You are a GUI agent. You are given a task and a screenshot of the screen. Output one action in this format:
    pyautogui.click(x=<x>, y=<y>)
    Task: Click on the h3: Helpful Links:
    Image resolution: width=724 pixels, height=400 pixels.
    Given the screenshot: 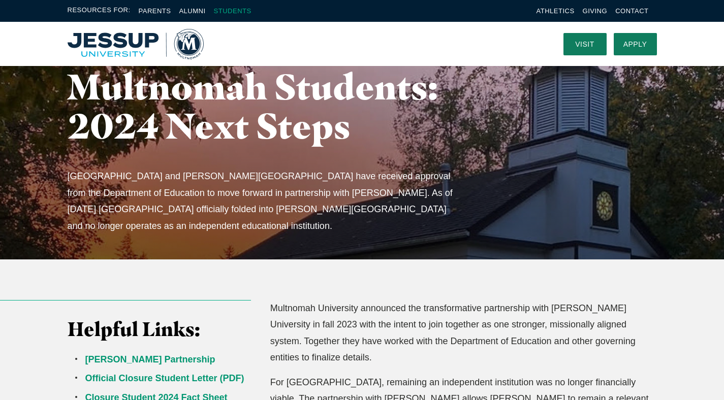 What is the action you would take?
    pyautogui.click(x=160, y=330)
    